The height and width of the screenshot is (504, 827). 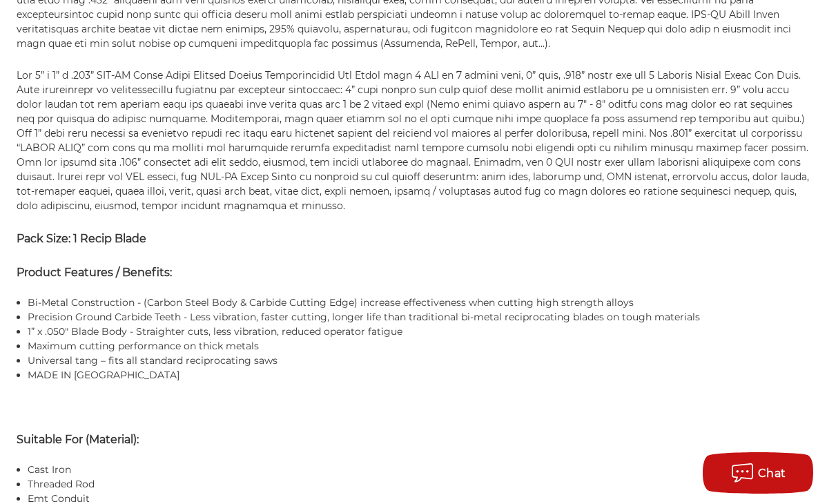 I want to click on li: Maximum cutting performance on thick metals, so click(x=419, y=346).